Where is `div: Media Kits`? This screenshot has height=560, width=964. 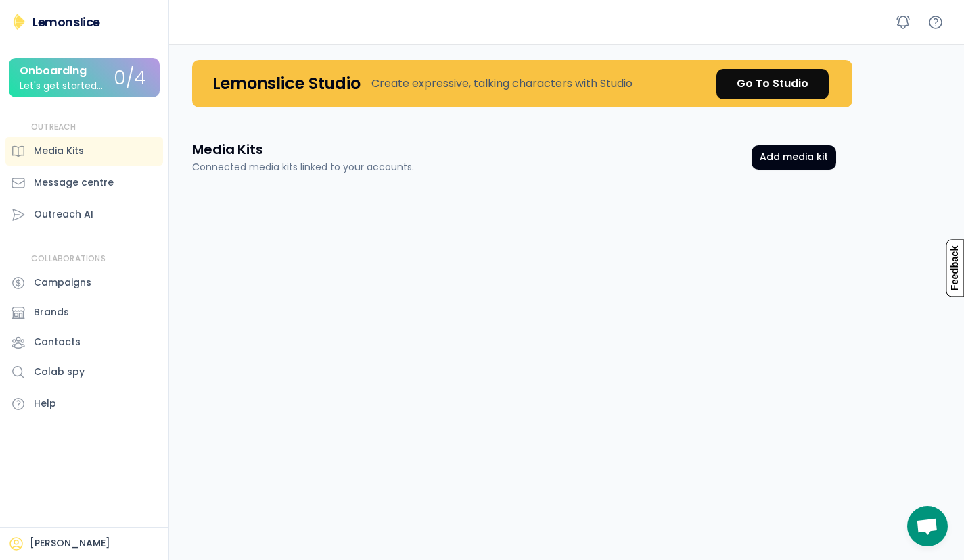 div: Media Kits is located at coordinates (59, 151).